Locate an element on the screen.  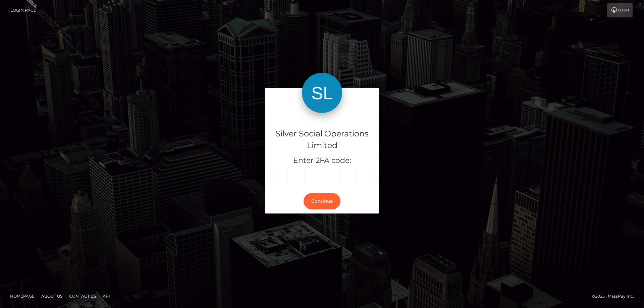
a: Login is located at coordinates (619, 10).